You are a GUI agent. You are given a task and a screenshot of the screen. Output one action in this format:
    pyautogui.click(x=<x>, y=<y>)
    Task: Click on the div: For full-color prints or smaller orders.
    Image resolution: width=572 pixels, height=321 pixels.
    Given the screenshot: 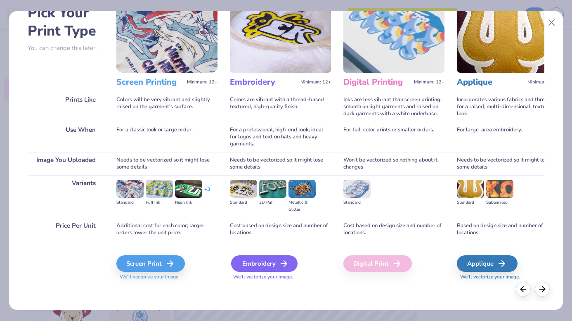 What is the action you would take?
    pyautogui.click(x=394, y=137)
    